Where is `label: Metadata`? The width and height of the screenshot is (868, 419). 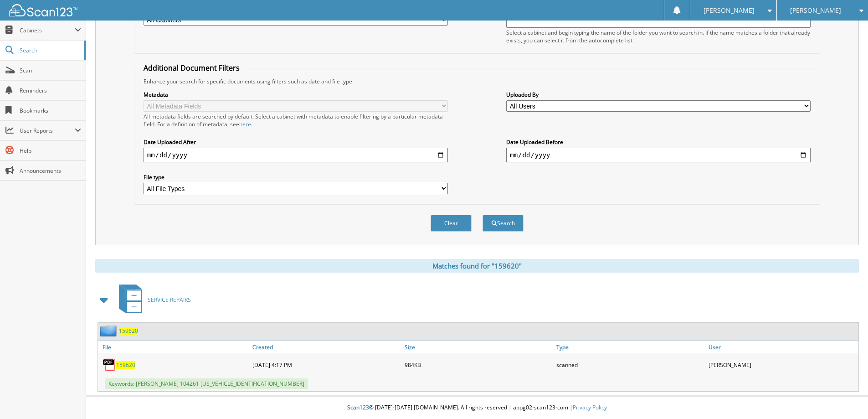 label: Metadata is located at coordinates (296, 94).